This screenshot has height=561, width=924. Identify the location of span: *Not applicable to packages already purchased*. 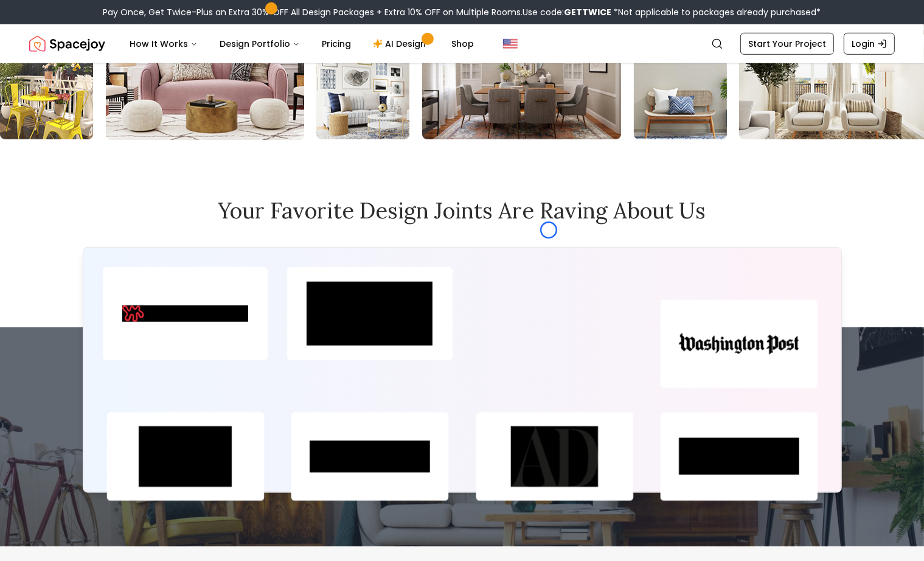
(717, 12).